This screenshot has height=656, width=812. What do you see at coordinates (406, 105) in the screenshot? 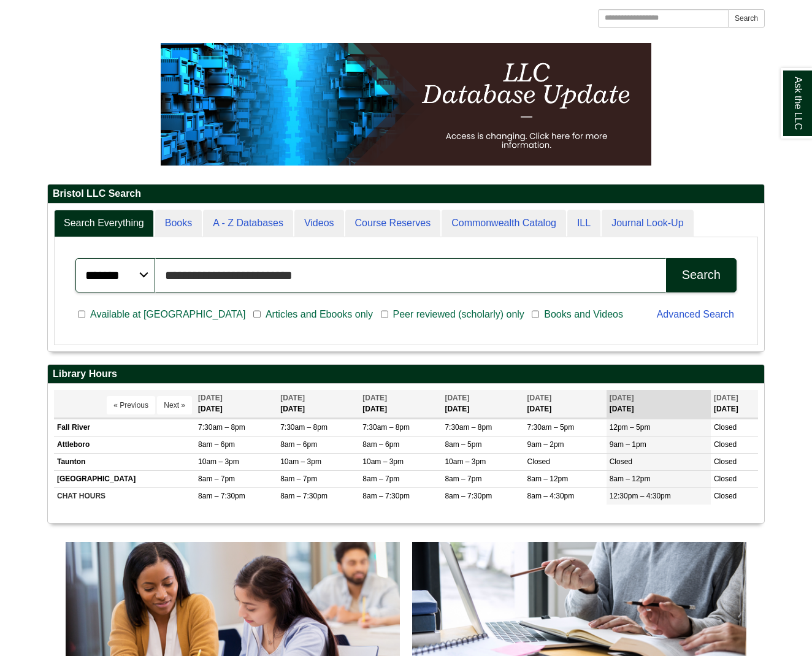
I see `img: HTML tutorial` at bounding box center [406, 105].